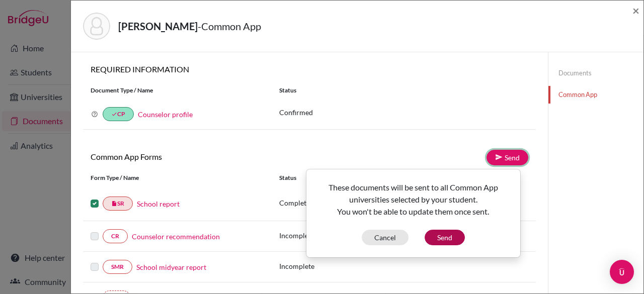 This screenshot has width=644, height=294. What do you see at coordinates (507, 157) in the screenshot?
I see `a: Send` at bounding box center [507, 157].